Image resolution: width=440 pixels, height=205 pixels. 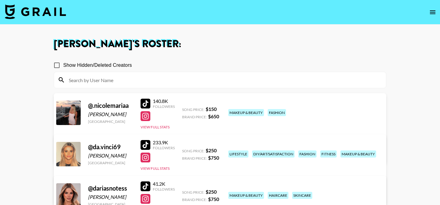 I want to click on div: haircare, so click(x=278, y=195).